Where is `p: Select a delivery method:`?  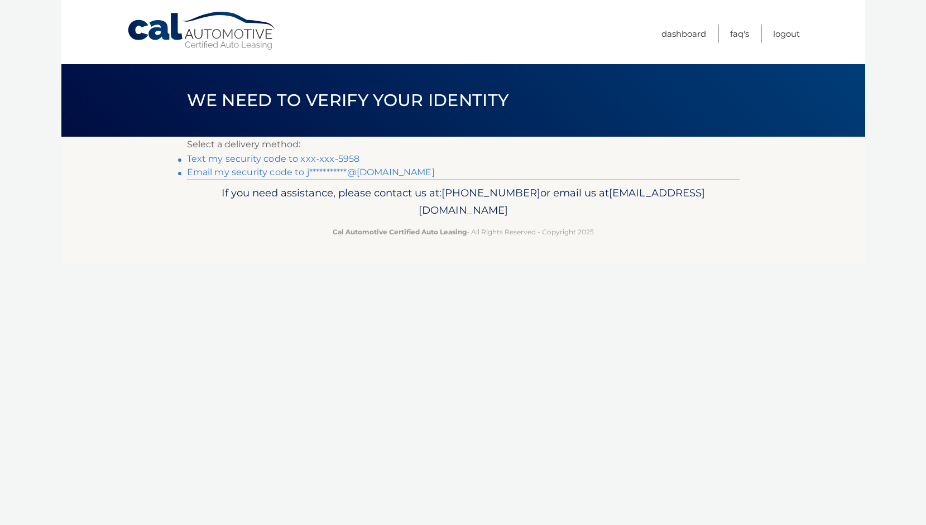 p: Select a delivery method: is located at coordinates (463, 145).